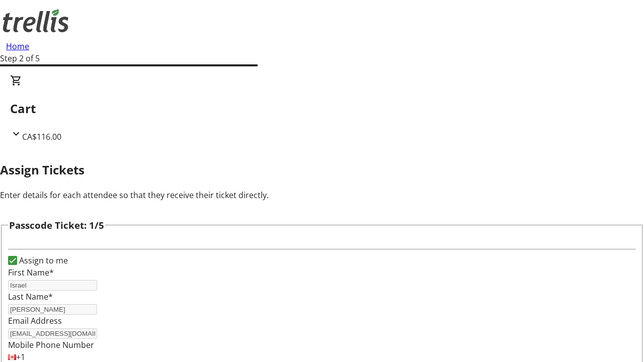 The image size is (644, 362). Describe the element at coordinates (51, 345) in the screenshot. I see `label: Mobile Phone Number` at that location.